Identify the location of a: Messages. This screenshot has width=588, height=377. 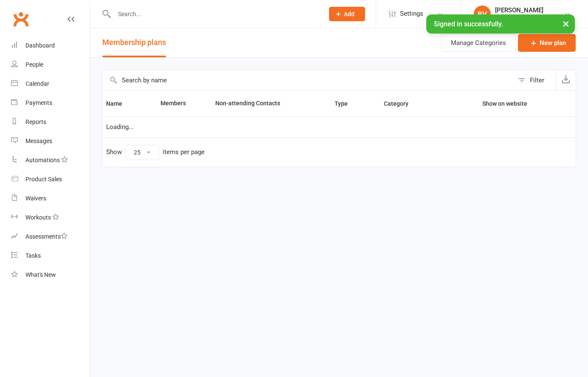
(50, 141).